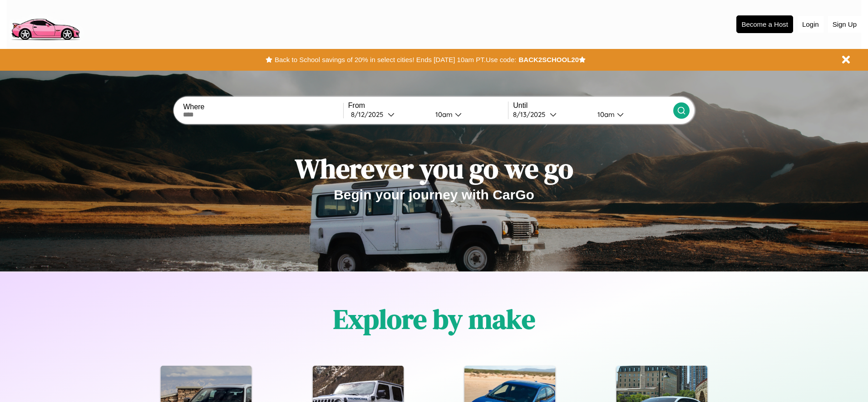 The height and width of the screenshot is (402, 868). What do you see at coordinates (764, 24) in the screenshot?
I see `button: Become a Host` at bounding box center [764, 24].